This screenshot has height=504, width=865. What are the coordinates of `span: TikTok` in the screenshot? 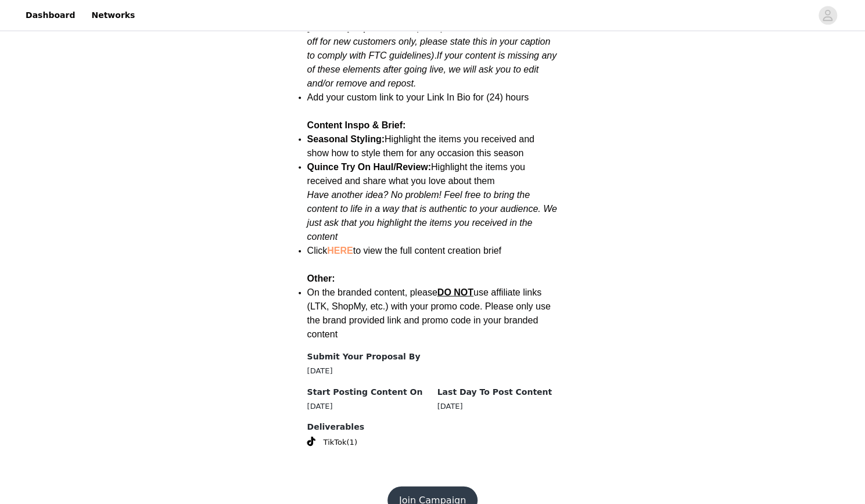 It's located at (335, 443).